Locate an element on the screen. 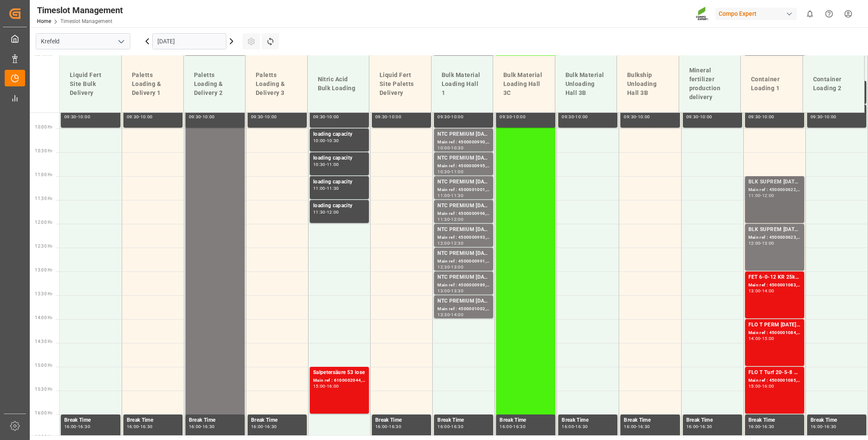  div: Bulkship Unloading Hall 3B is located at coordinates (648, 84).